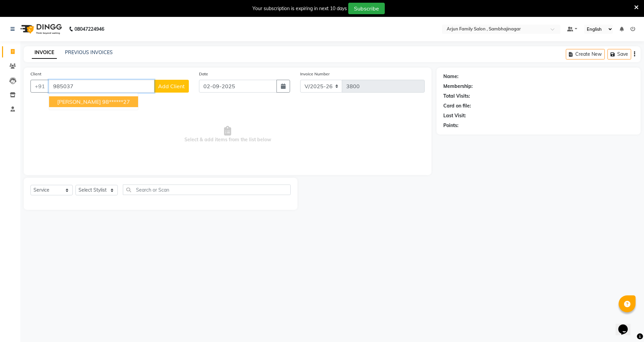 This screenshot has height=342, width=644. Describe the element at coordinates (619, 54) in the screenshot. I see `button: Save` at that location.